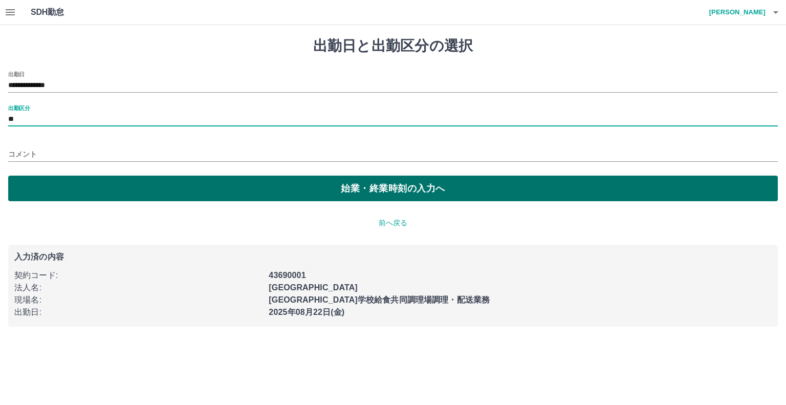 This screenshot has width=786, height=405. What do you see at coordinates (138, 275) in the screenshot?
I see `p: 契約コード :` at bounding box center [138, 275].